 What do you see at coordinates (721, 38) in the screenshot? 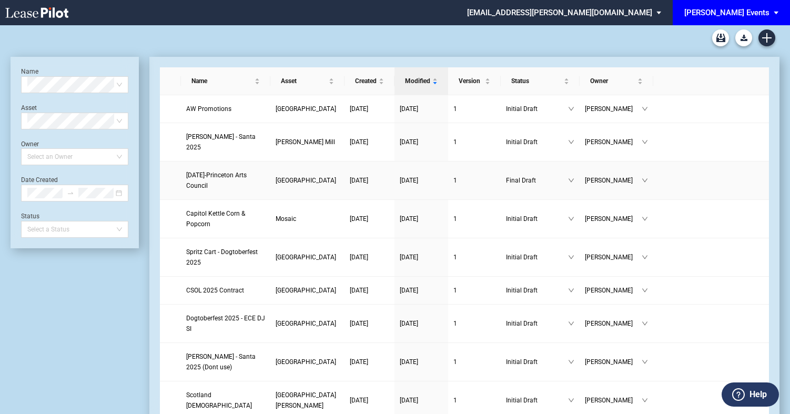
I see `a: Archive` at bounding box center [721, 38].